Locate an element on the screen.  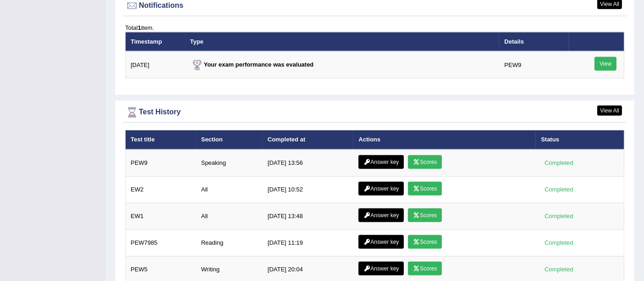
th: Test title is located at coordinates (161, 140).